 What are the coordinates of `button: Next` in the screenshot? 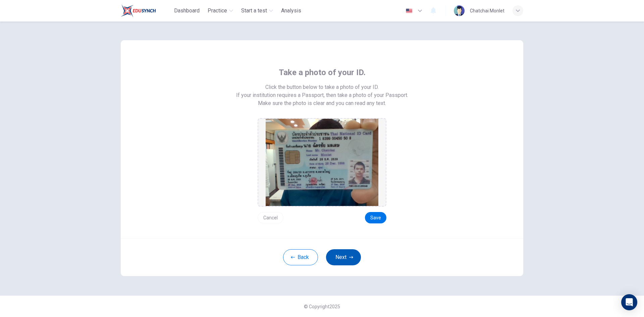 It's located at (343, 257).